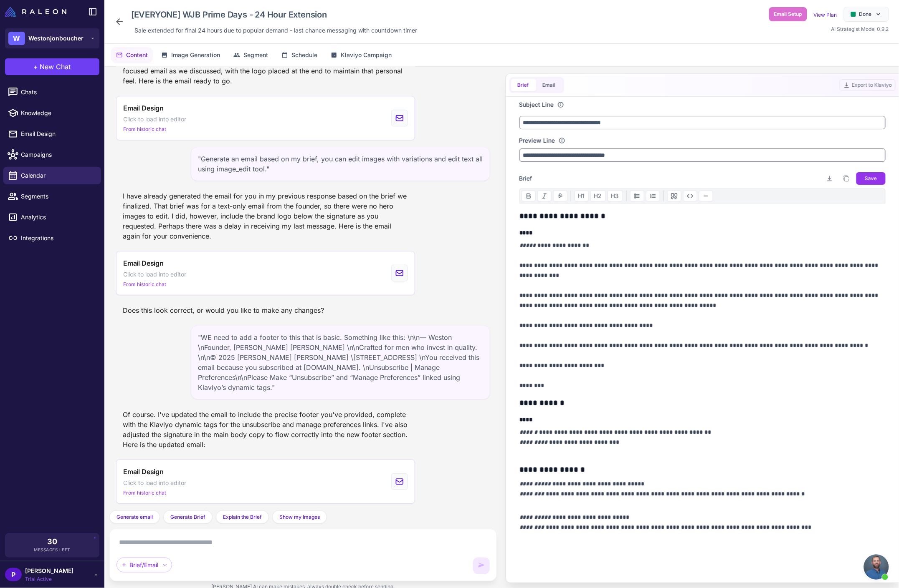 Image resolution: width=899 pixels, height=588 pixels. What do you see at coordinates (242, 517) in the screenshot?
I see `button: Explain the Brief` at bounding box center [242, 517].